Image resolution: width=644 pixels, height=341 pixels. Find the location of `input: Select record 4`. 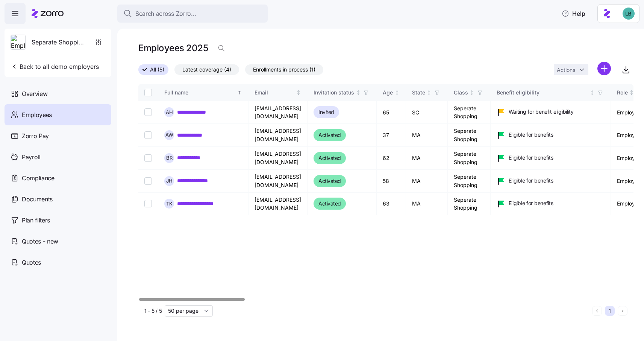

input: Select record 4 is located at coordinates (148, 181).